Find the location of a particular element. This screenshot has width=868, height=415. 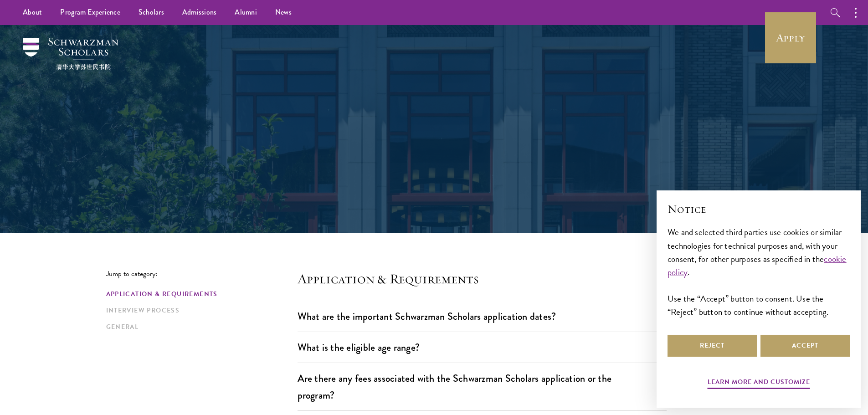

a: General is located at coordinates (199, 326).